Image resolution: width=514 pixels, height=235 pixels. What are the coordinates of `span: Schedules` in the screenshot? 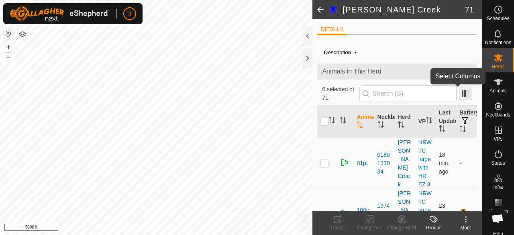 It's located at (498, 18).